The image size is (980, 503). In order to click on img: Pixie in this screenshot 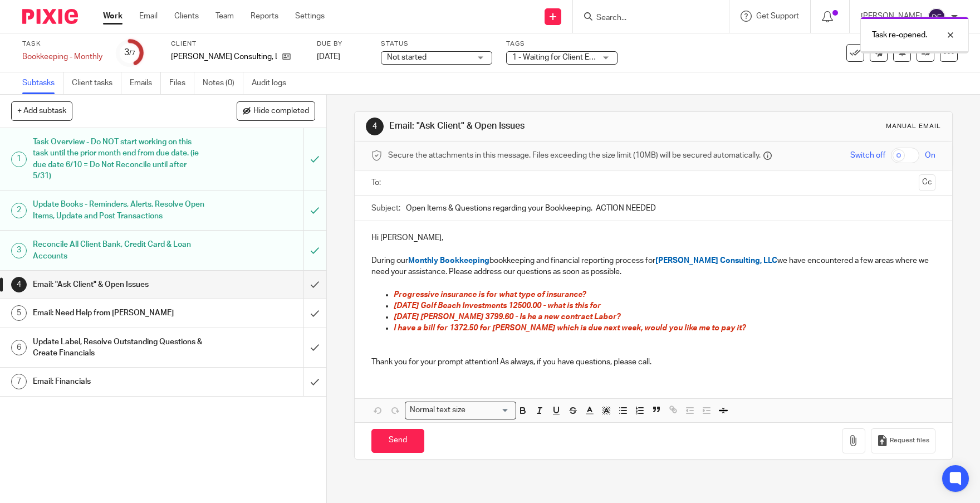, I will do `click(50, 16)`.